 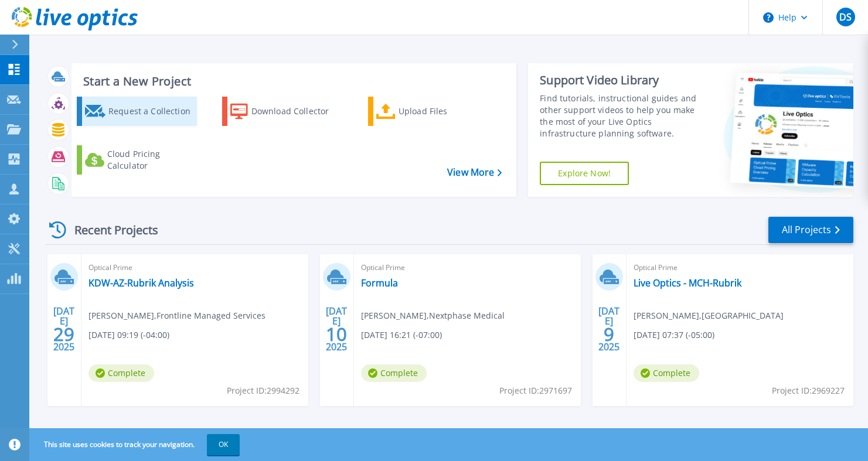 I want to click on a: Explore Now!, so click(x=584, y=173).